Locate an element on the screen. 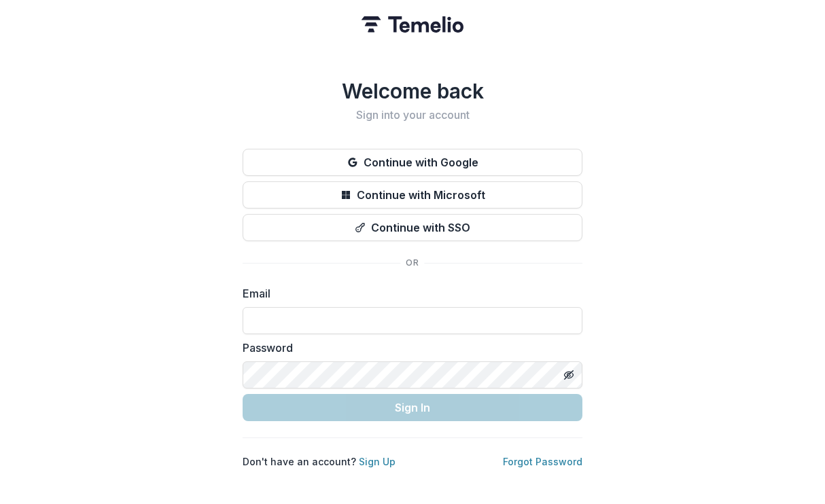 This screenshot has width=825, height=504. button: Continue with SSO is located at coordinates (412, 228).